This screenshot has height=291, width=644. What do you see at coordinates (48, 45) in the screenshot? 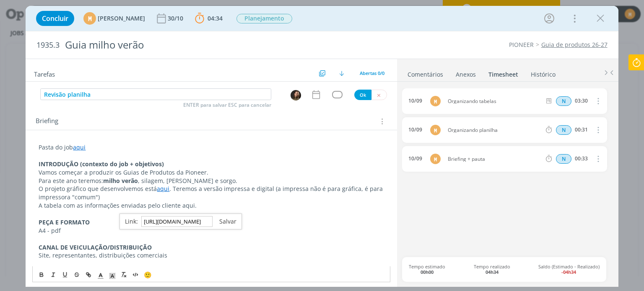
I see `span: 1935.3` at bounding box center [48, 45].